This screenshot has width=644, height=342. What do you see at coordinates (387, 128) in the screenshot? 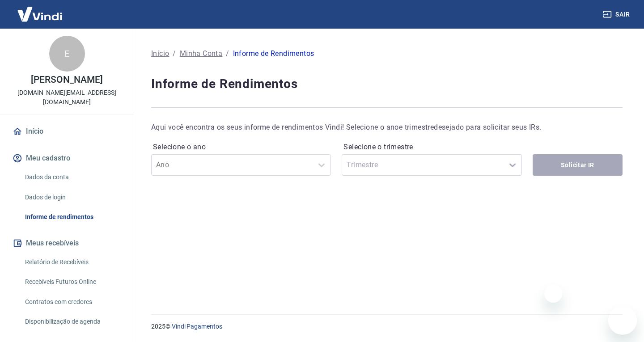
I see `p: Aqui você encontra os seus informe de rendimentos Vindi! Selecione o ano e trimestre desejado par...` at bounding box center [387, 128].